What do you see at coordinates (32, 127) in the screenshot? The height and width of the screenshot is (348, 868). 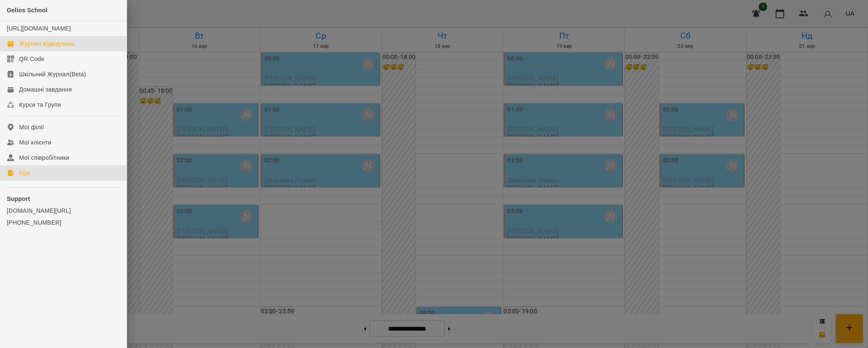 I see `div: Мої філії` at bounding box center [32, 127].